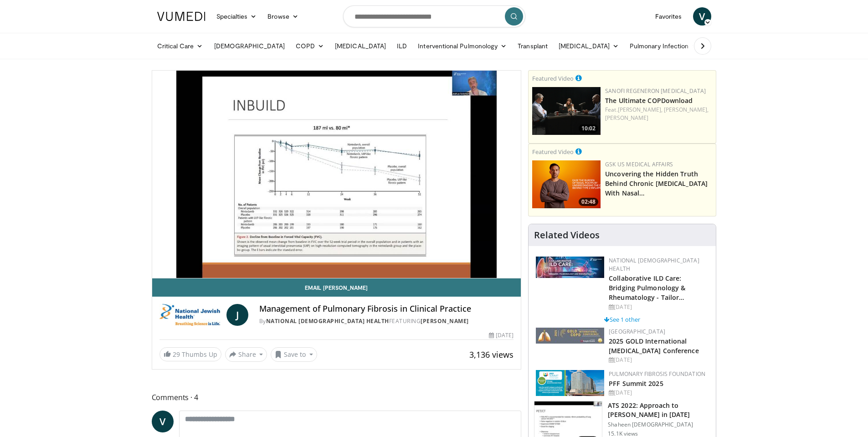 This screenshot has width=868, height=437. I want to click on img: 29f03053-4637-48fc-b8d3-cde88653f0ec.jpeg.150x105_q85_autocrop_double_scale_upscale_version-0.2.jpg, so click(570, 335).